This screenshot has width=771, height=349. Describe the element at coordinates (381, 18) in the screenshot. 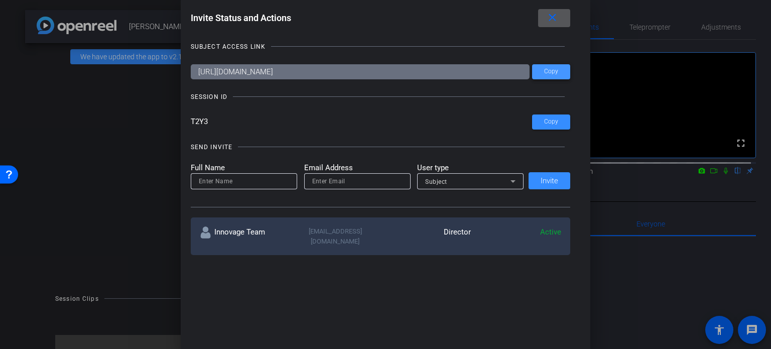

I see `div: Invite Status and Actions` at that location.